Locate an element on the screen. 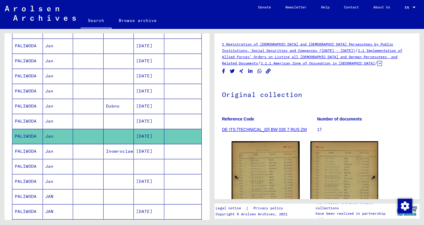  button: Share on Twitter is located at coordinates (232, 71).